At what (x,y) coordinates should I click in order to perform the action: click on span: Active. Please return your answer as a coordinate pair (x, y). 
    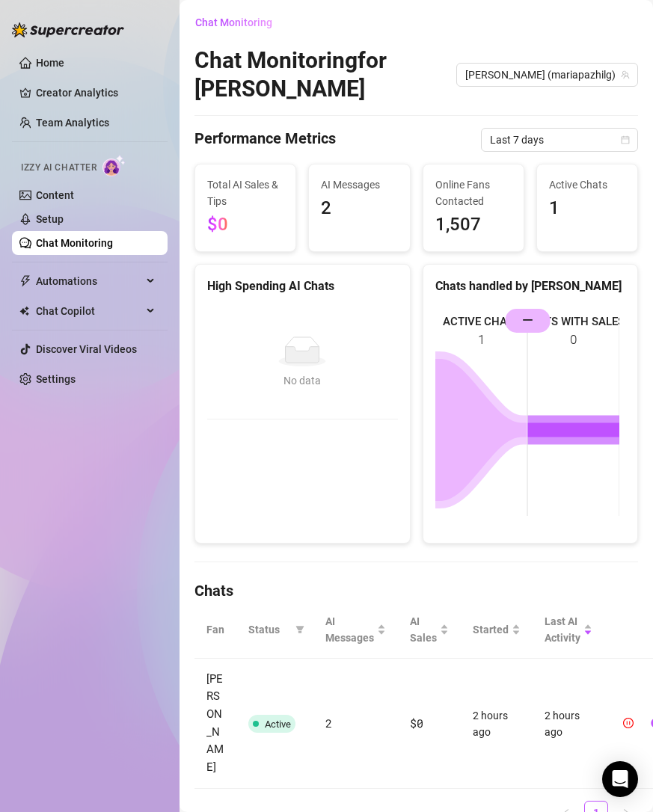
    Looking at the image, I should click on (278, 723).